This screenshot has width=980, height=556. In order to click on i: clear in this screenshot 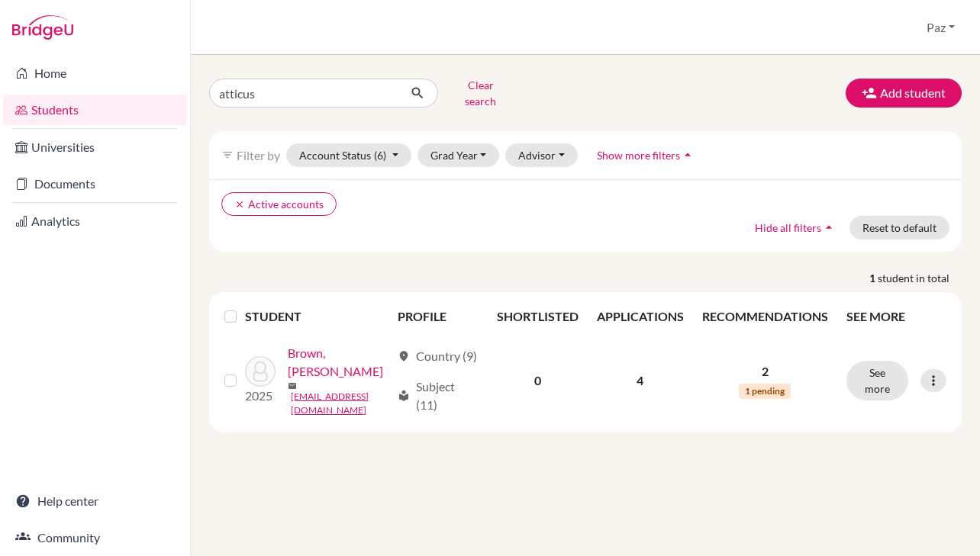, I will do `click(240, 204)`.